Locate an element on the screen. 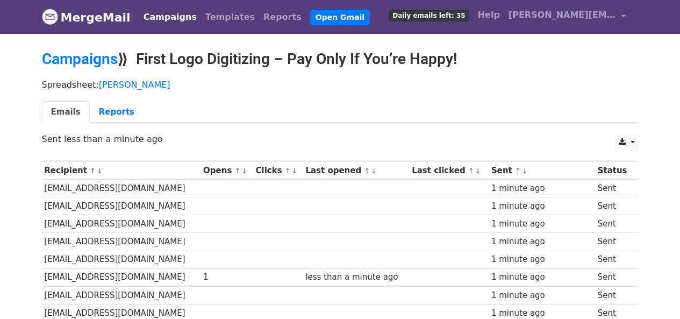 The image size is (680, 319). p: Spreadsheet: is located at coordinates (340, 84).